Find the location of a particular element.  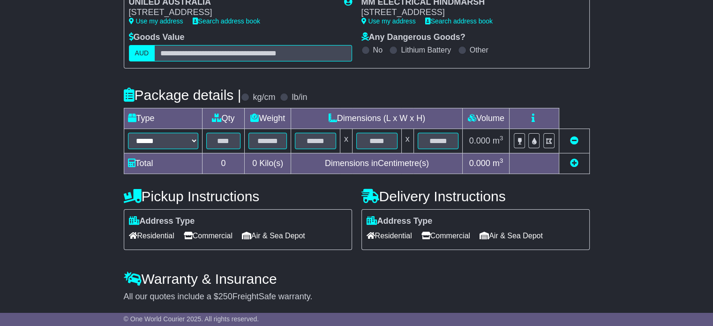

td: Weight is located at coordinates (268, 118).